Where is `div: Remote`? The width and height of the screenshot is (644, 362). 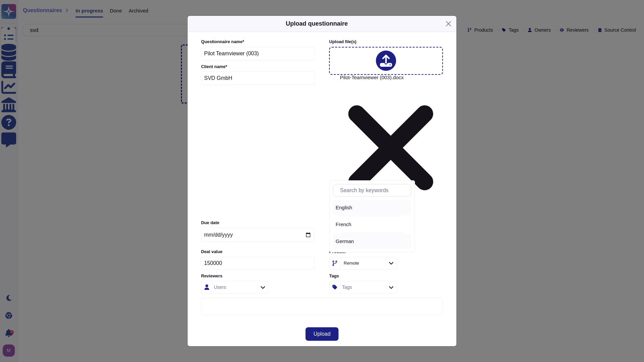
div: Remote is located at coordinates (352, 263).